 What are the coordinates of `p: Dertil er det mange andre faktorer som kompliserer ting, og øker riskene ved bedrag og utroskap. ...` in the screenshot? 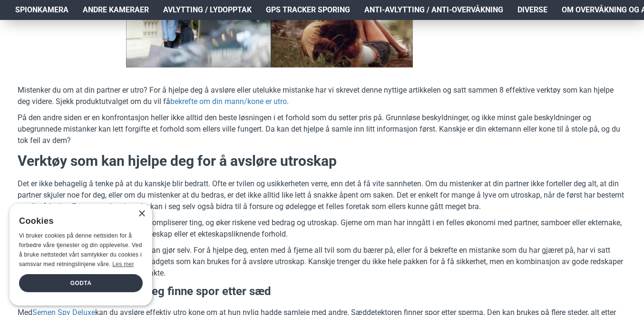 It's located at (322, 228).